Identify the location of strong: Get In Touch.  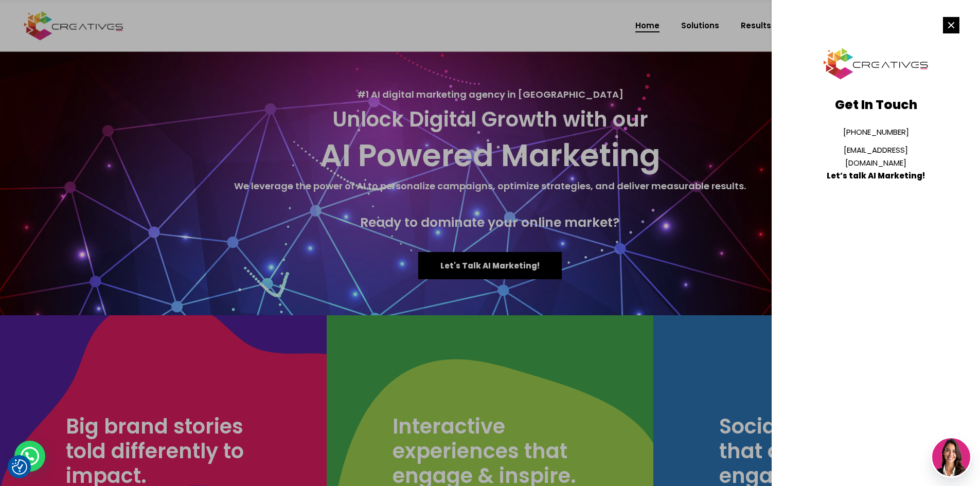
(876, 105).